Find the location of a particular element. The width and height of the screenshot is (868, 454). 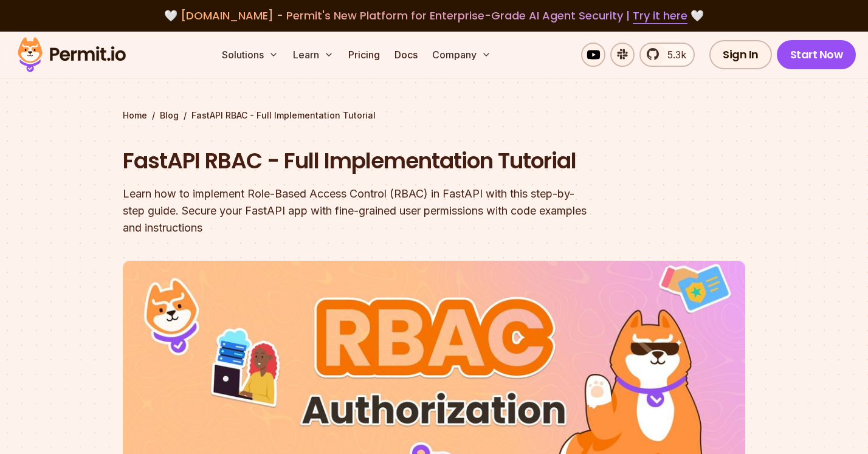

button: Solutions is located at coordinates (250, 55).